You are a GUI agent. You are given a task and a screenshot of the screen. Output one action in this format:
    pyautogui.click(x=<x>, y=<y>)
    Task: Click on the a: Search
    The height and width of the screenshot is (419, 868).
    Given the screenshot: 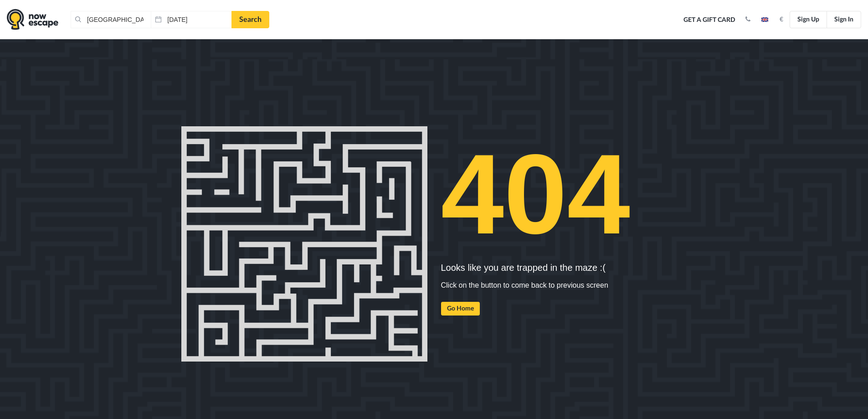 What is the action you would take?
    pyautogui.click(x=250, y=20)
    